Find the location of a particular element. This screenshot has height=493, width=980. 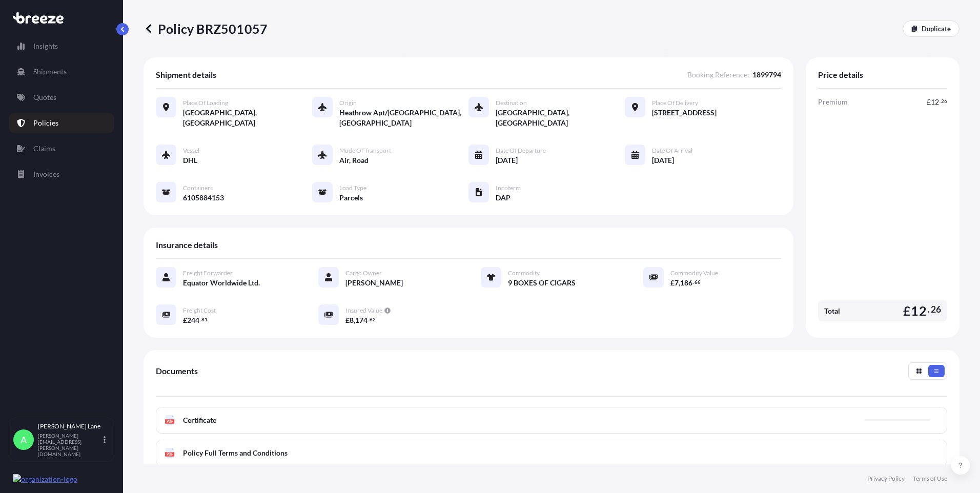

img: organization-logo is located at coordinates (45, 479).